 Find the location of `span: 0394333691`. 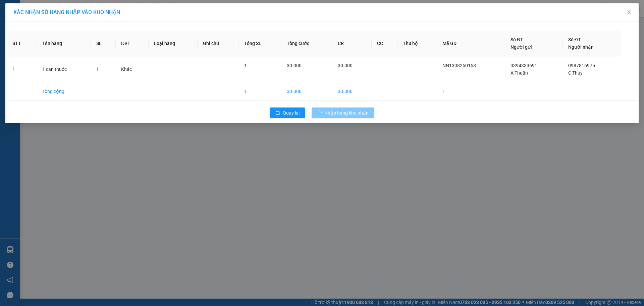

span: 0394333691 is located at coordinates (524, 66).